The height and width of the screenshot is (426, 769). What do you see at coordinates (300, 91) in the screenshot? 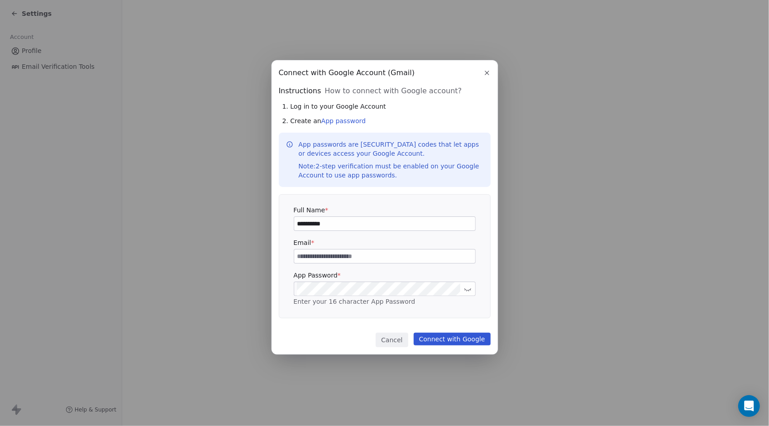
I see `span: Instructions` at bounding box center [300, 91].